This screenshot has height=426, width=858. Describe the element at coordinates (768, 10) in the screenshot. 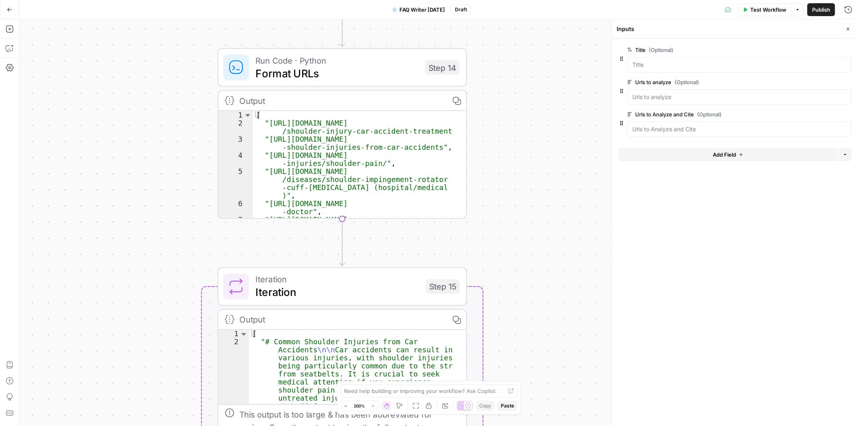

I see `span: Test Workflow` at that location.